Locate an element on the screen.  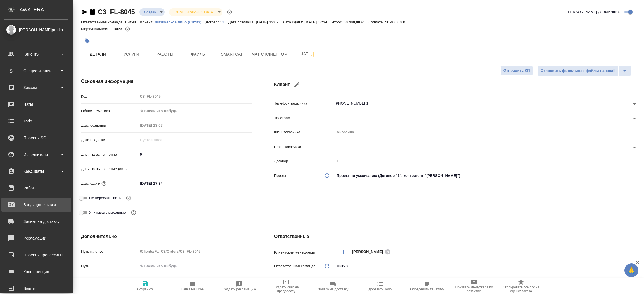
div: Чаты is located at coordinates (36, 104).